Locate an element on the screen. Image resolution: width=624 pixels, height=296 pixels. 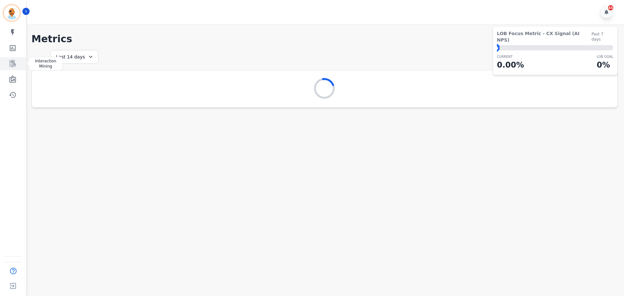
span: LOB Focus Metric - CX Signal (AI NPS) is located at coordinates (544, 37).